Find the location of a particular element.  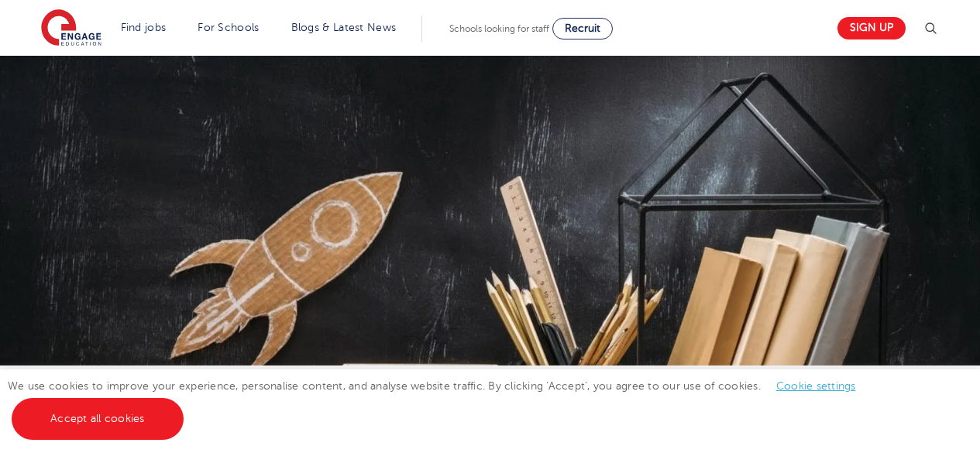

span: Recruit is located at coordinates (583, 28).